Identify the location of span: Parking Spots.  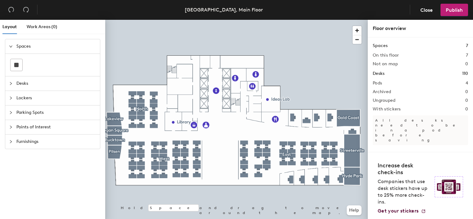
(56, 113).